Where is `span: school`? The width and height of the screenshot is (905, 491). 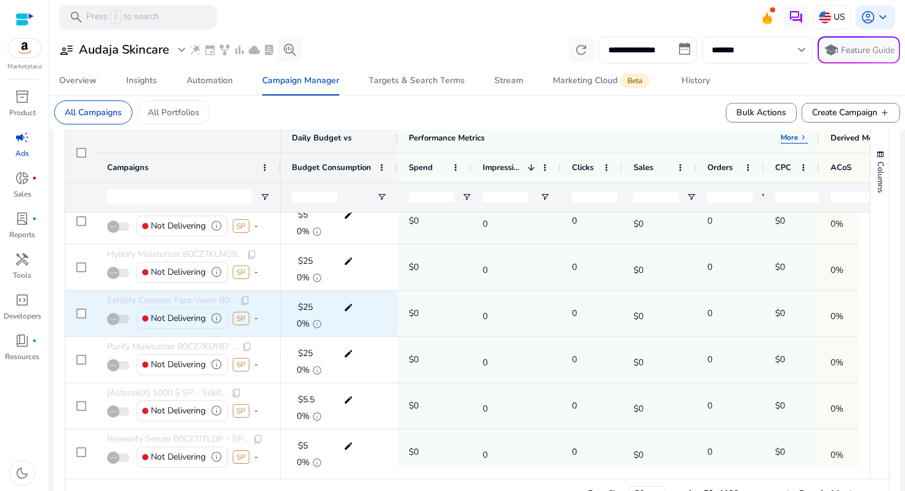 span: school is located at coordinates (831, 50).